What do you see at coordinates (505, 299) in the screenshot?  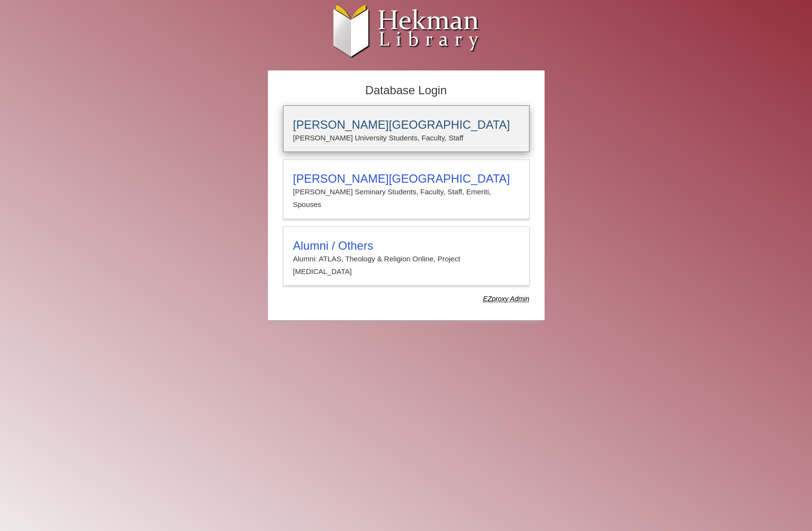 I see `dfn: Use Alumni login` at bounding box center [505, 299].